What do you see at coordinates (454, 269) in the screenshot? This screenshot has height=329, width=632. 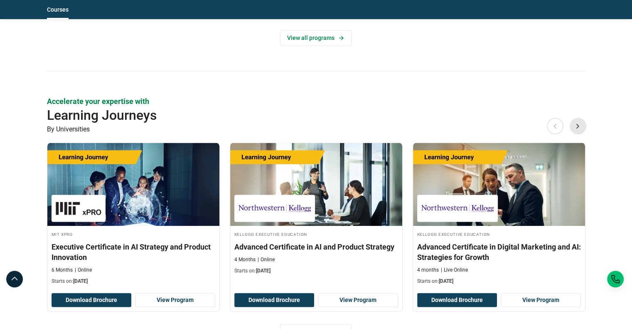 I see `p: Live Online` at bounding box center [454, 269].